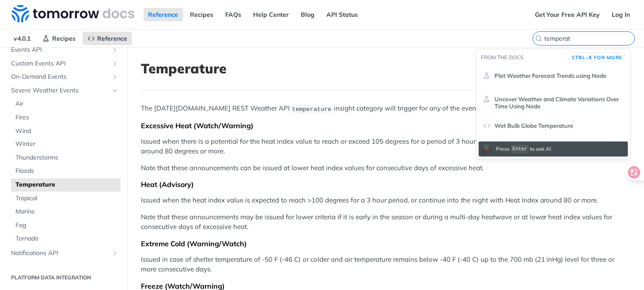 Image resolution: width=644 pixels, height=290 pixels. What do you see at coordinates (308, 15) in the screenshot?
I see `a: Blog` at bounding box center [308, 15].